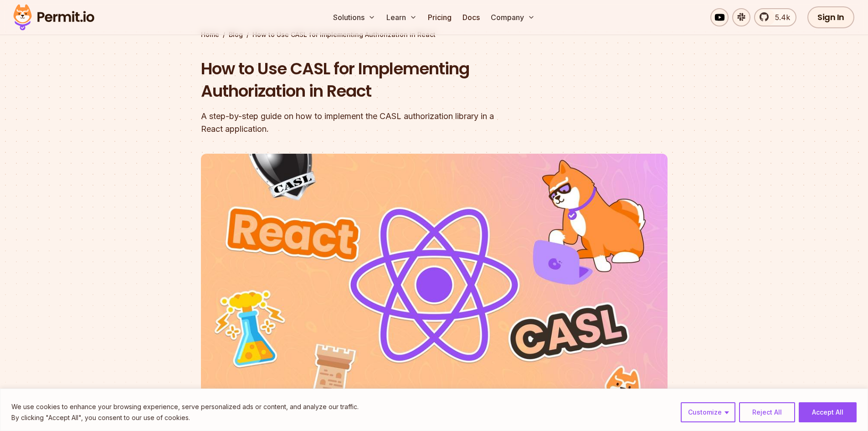 The width and height of the screenshot is (868, 431). What do you see at coordinates (440, 17) in the screenshot?
I see `a: Pricing` at bounding box center [440, 17].